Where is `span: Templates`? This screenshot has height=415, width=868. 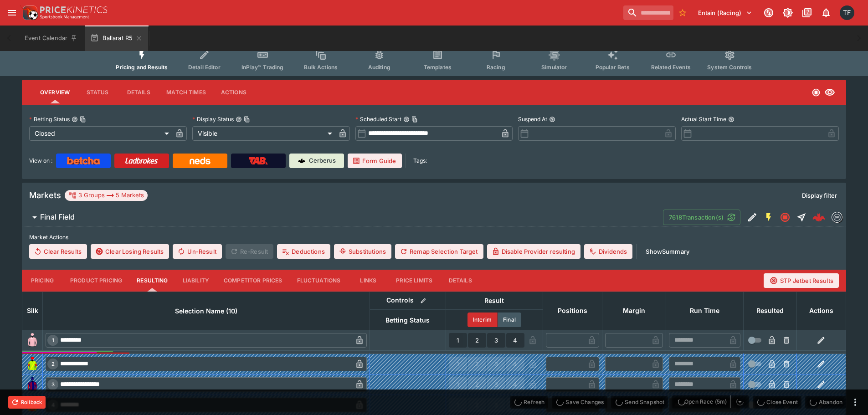 span: Templates is located at coordinates (438, 67).